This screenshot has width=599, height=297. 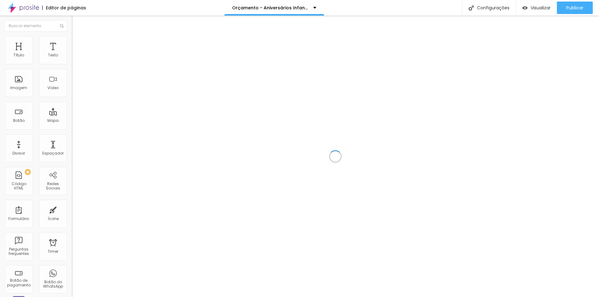 What do you see at coordinates (53, 186) in the screenshot?
I see `div: Redes Sociais` at bounding box center [53, 186].